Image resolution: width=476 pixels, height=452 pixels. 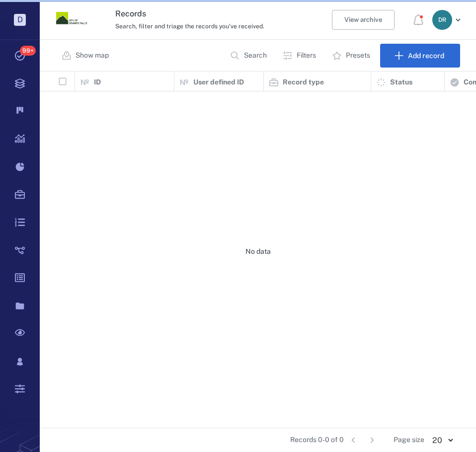 What do you see at coordinates (249, 56) in the screenshot?
I see `button: Search` at bounding box center [249, 56].